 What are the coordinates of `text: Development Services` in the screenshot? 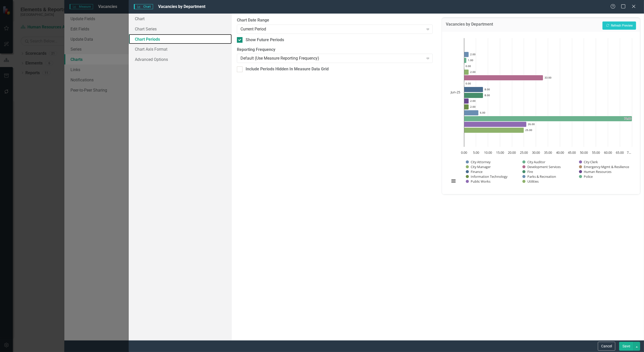 It's located at (543, 167).